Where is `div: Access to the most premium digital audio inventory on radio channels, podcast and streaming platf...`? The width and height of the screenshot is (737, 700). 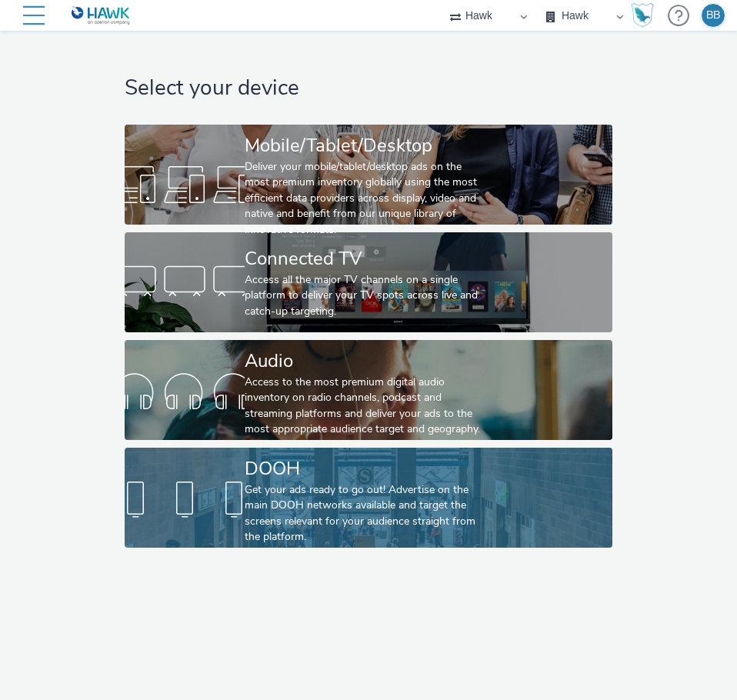
div: Access to the most premium digital audio inventory on radio channels, podcast and streaming platf... is located at coordinates (365, 407).